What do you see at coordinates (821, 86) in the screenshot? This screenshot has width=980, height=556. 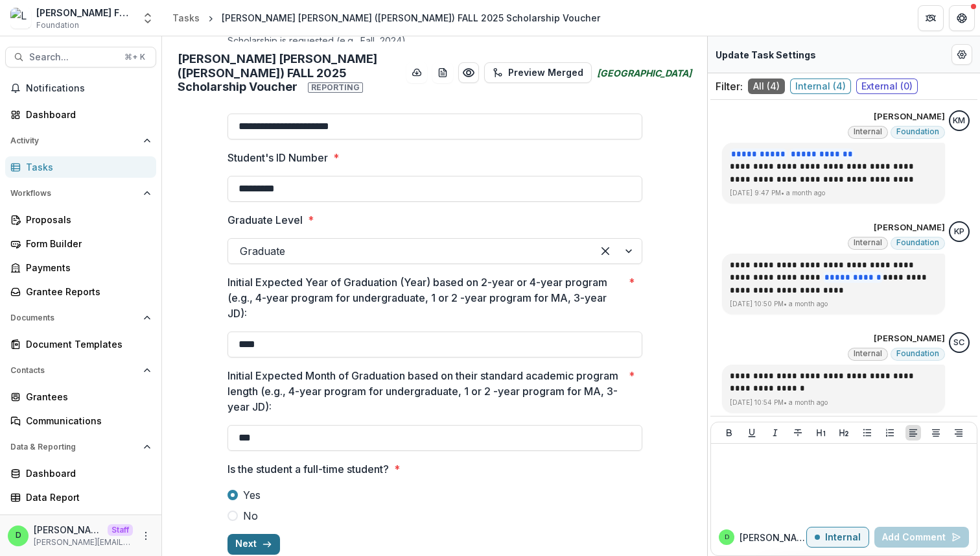 I see `span: Internal ( 4 )` at bounding box center [821, 86].